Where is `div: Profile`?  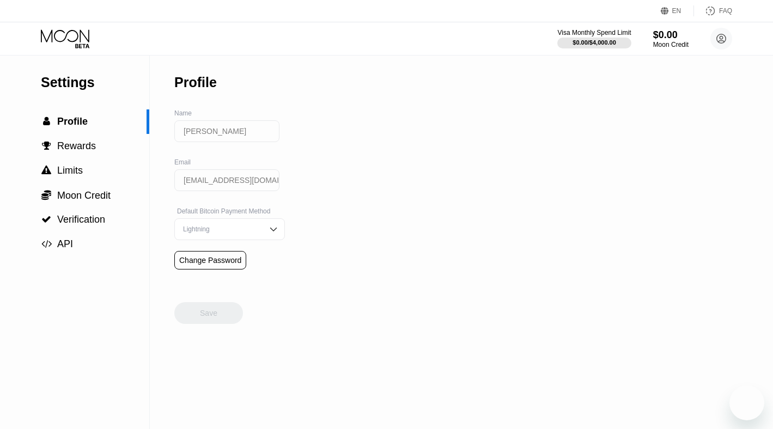 div: Profile is located at coordinates (196, 82).